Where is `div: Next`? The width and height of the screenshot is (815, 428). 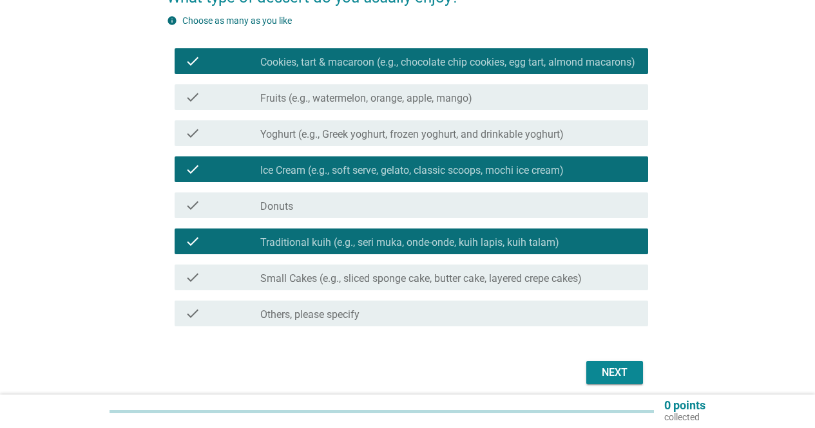 div: Next is located at coordinates (615, 373).